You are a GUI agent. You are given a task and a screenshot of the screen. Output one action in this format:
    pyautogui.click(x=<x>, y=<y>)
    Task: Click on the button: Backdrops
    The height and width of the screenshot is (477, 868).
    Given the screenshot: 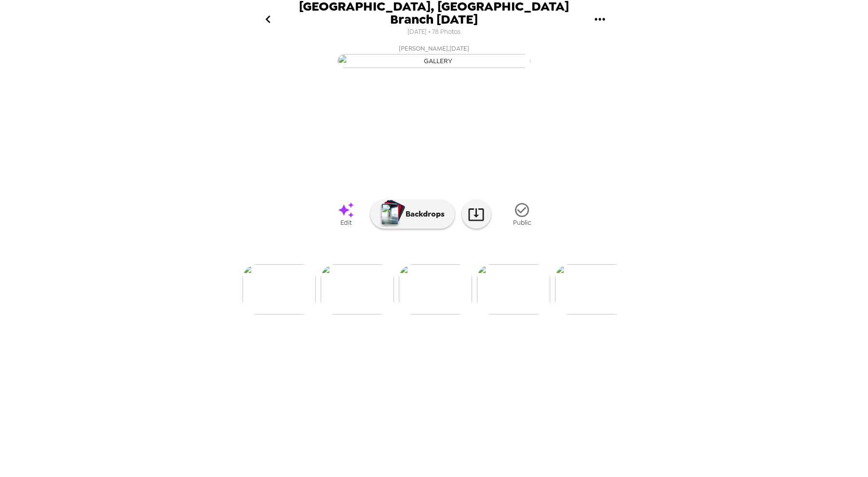 What is the action you would take?
    pyautogui.click(x=412, y=214)
    